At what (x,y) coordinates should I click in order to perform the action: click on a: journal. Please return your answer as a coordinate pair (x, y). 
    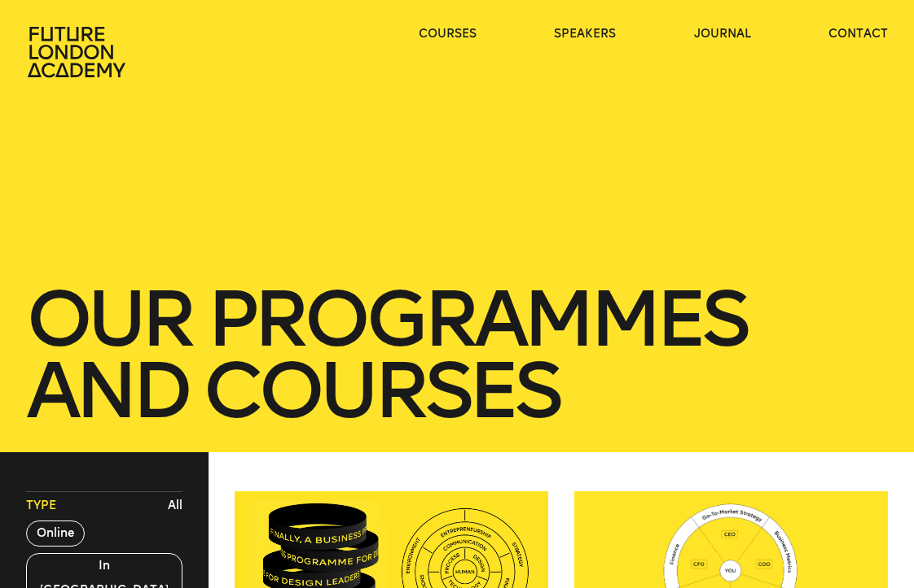
    Looking at the image, I should click on (722, 34).